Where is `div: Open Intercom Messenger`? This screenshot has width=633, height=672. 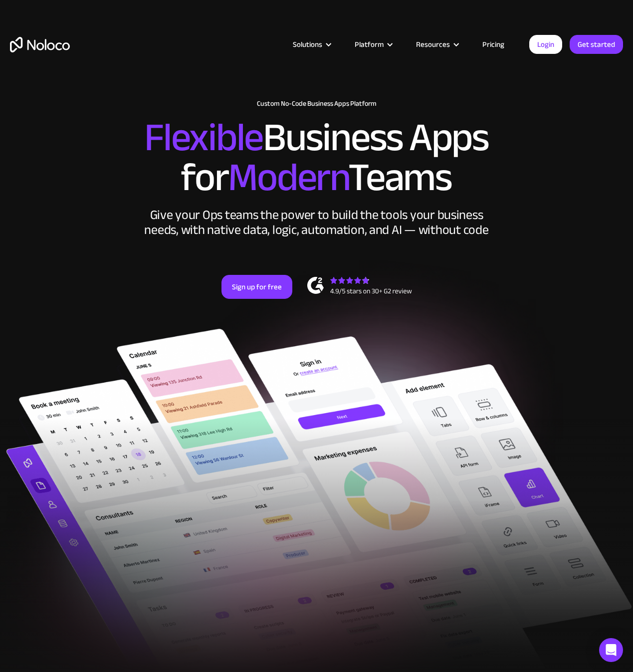
div: Open Intercom Messenger is located at coordinates (611, 650).